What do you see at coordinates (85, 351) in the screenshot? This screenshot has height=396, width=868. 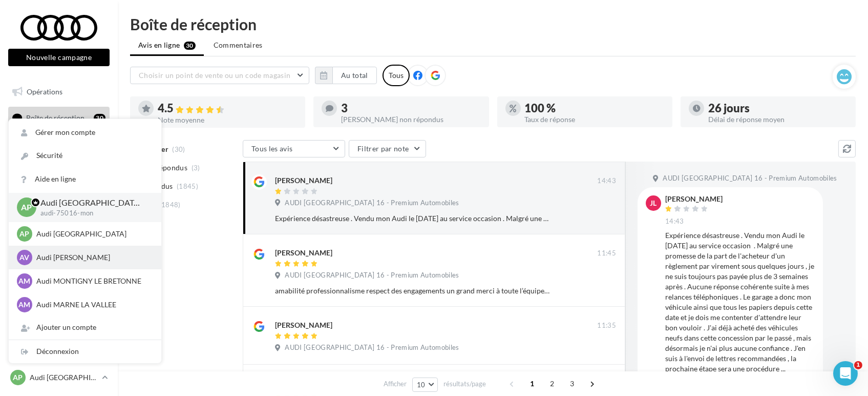 I see `div: Déconnexion` at bounding box center [85, 351].